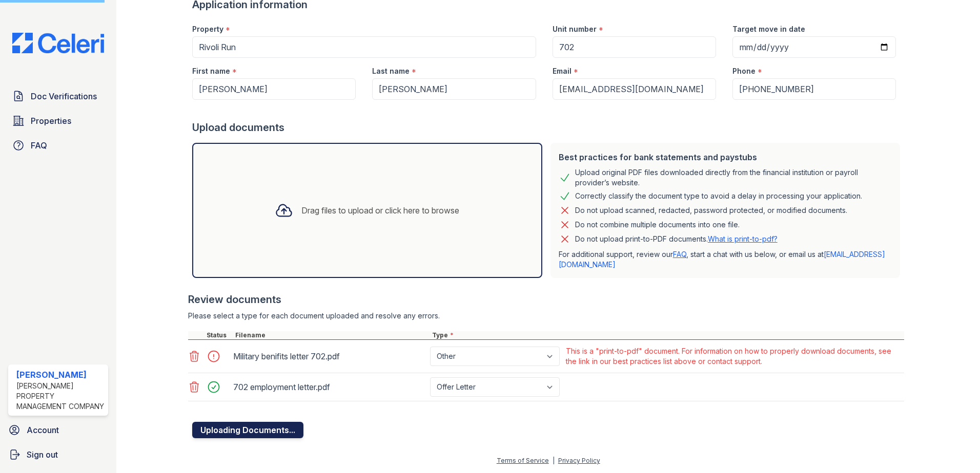 The height and width of the screenshot is (473, 980). I want to click on div: Type, so click(667, 336).